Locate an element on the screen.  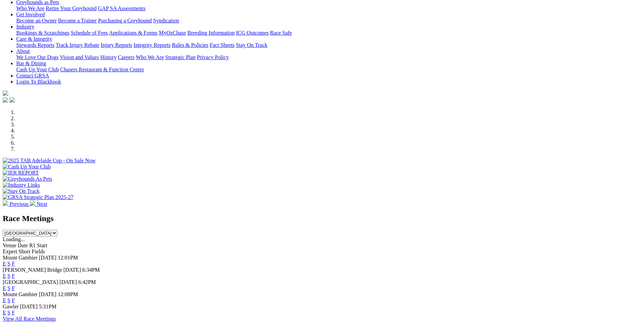
a: Contact GRSA is located at coordinates (33, 75).